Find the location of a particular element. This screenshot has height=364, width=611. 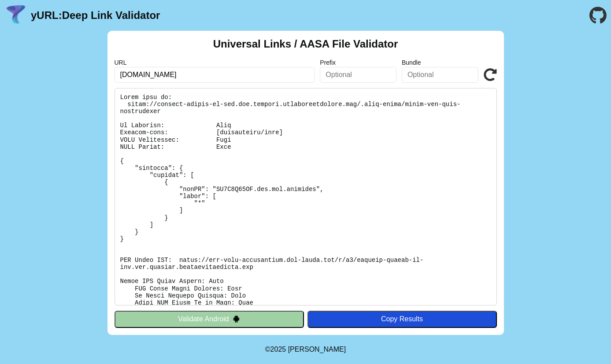

button: Validate Android is located at coordinates (209, 319).